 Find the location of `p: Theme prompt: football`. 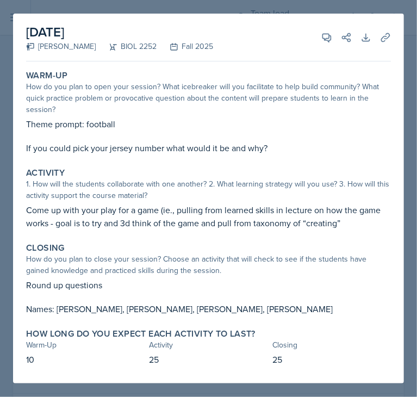

p: Theme prompt: football is located at coordinates (208, 124).